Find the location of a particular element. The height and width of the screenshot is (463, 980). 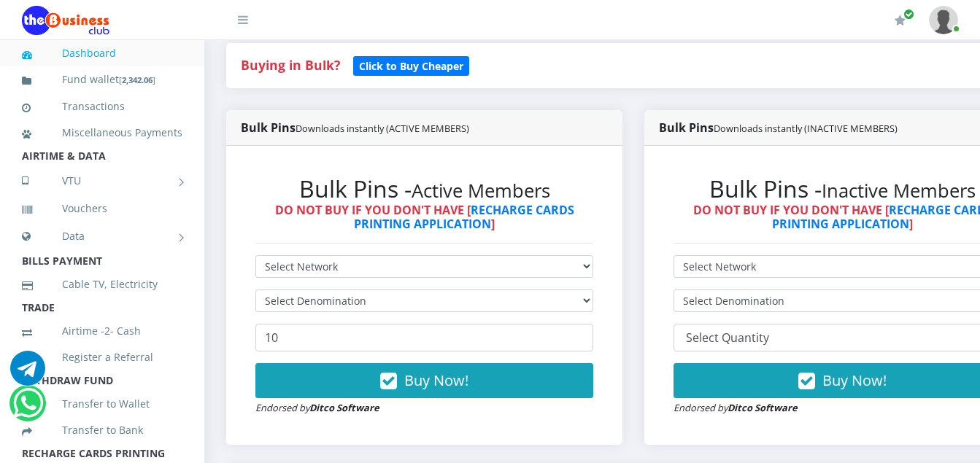

a: Miscellaneous Payments is located at coordinates (102, 133).